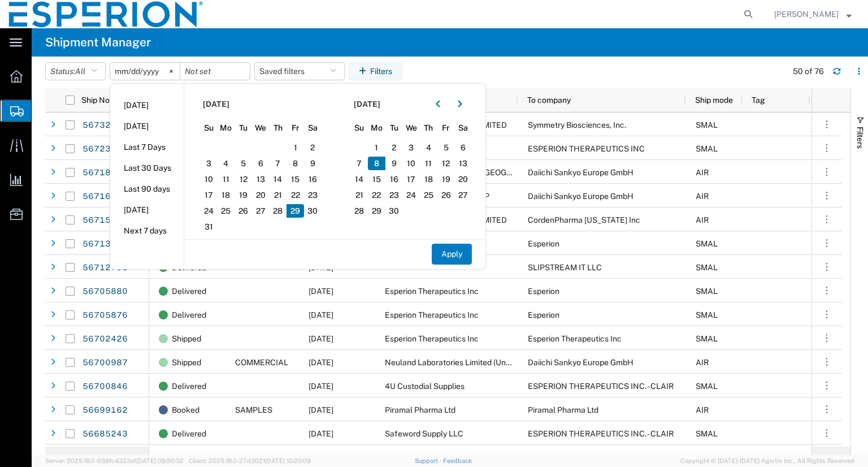  Describe the element at coordinates (452, 363) in the screenshot. I see `span: Neuland Laboratories Limited (Unit II)` at that location.